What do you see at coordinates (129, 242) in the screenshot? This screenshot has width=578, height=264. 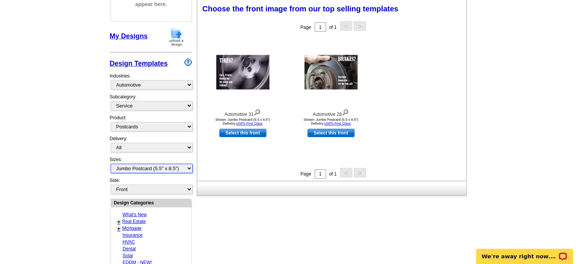 I see `a: HVAC` at bounding box center [129, 242].